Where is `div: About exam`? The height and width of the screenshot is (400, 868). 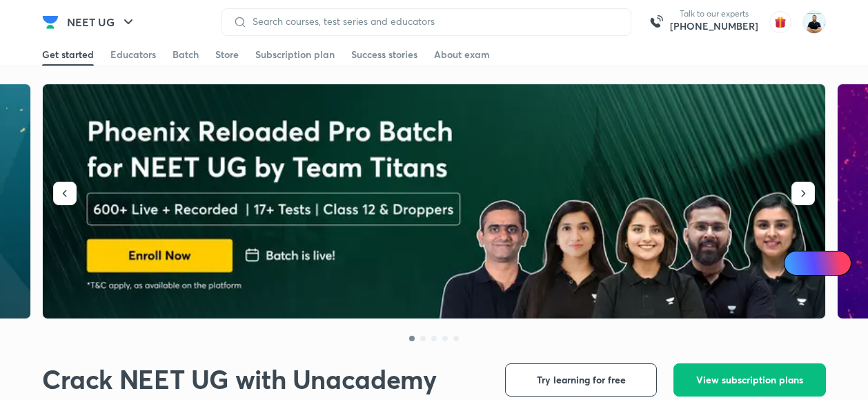 div: About exam is located at coordinates (462, 55).